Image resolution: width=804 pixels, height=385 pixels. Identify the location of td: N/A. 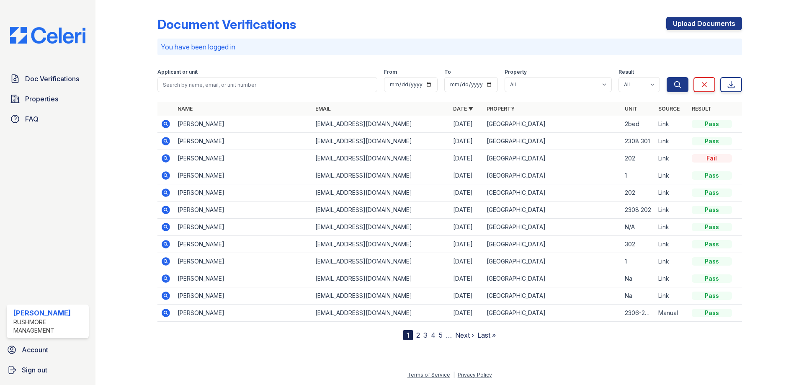
(638, 227).